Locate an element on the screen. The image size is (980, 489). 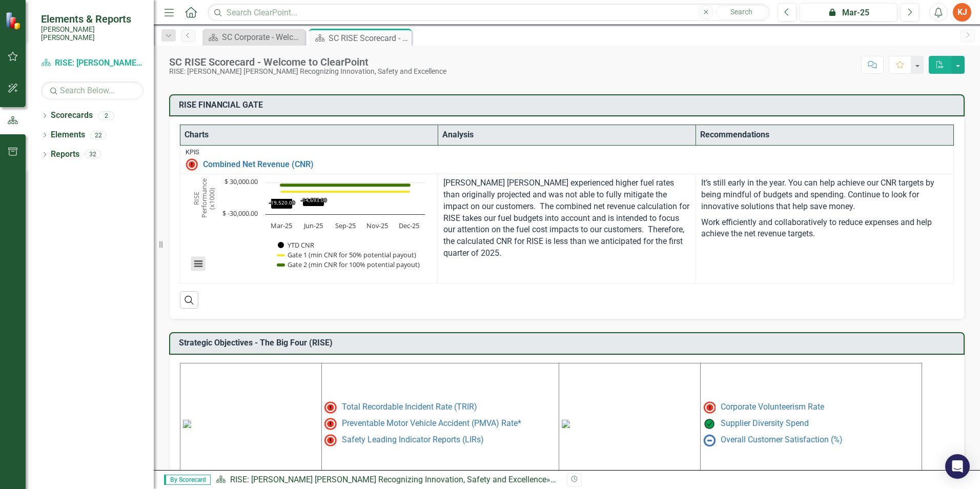
p: It’s still early in the year. You can help achieve our CNR targets by being mindful of budgets an... is located at coordinates (825, 196).